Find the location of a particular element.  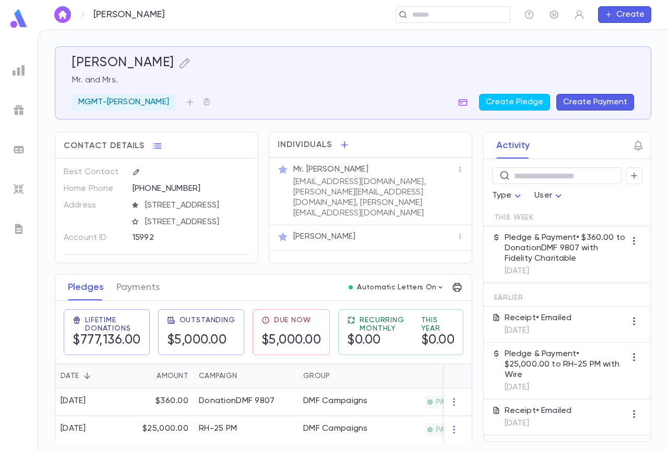

button: Create is located at coordinates (625, 15).